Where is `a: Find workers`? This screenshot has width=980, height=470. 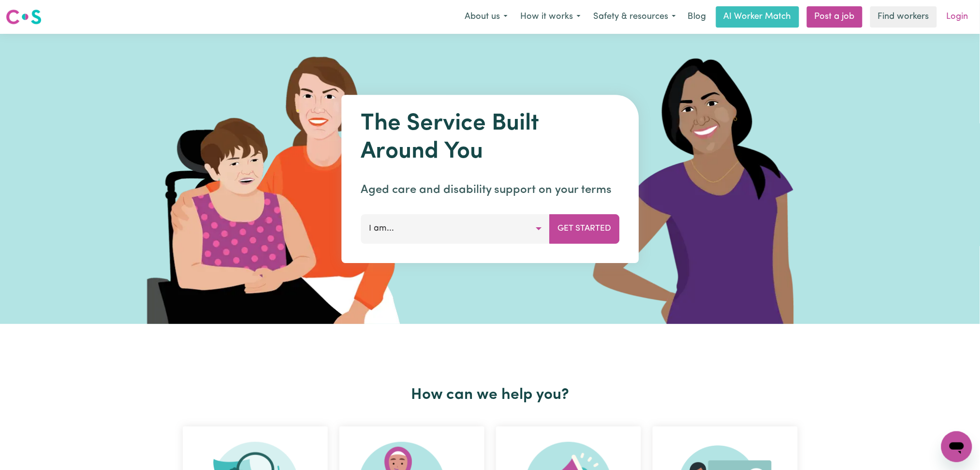 a: Find workers is located at coordinates (904, 16).